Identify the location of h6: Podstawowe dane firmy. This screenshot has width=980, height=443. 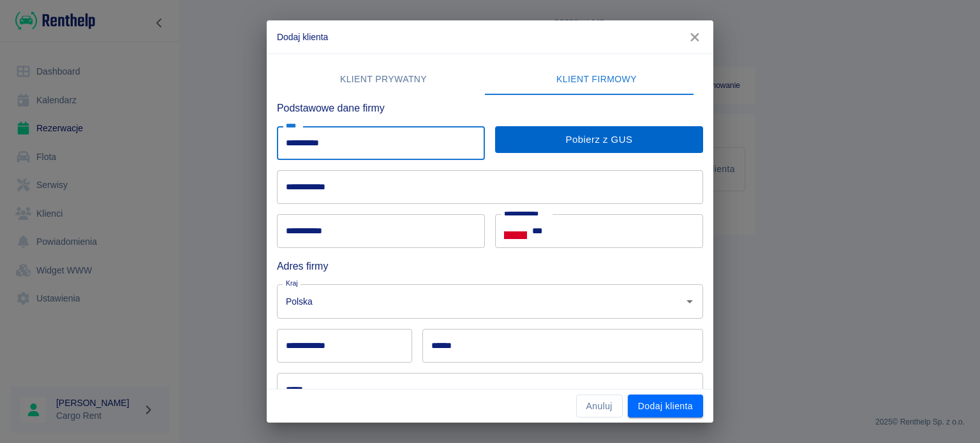
(490, 108).